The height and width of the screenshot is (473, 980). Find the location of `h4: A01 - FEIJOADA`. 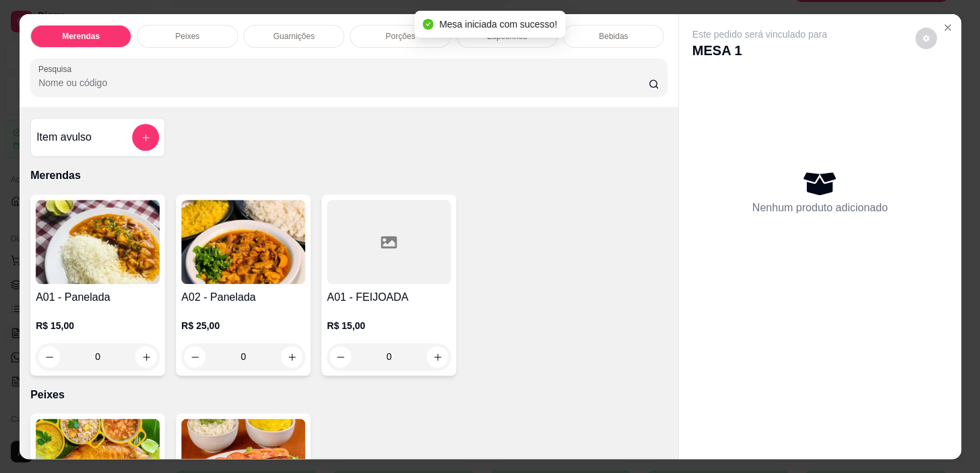

h4: A01 - FEIJOADA is located at coordinates (388, 298).